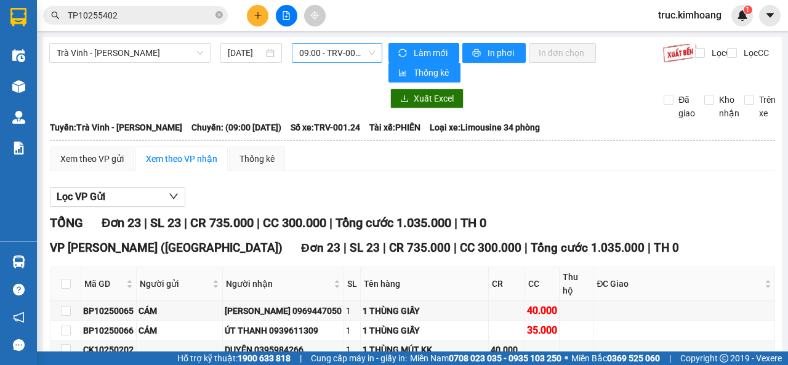 This screenshot has height=365, width=788. Describe the element at coordinates (18, 317) in the screenshot. I see `span: notification` at that location.